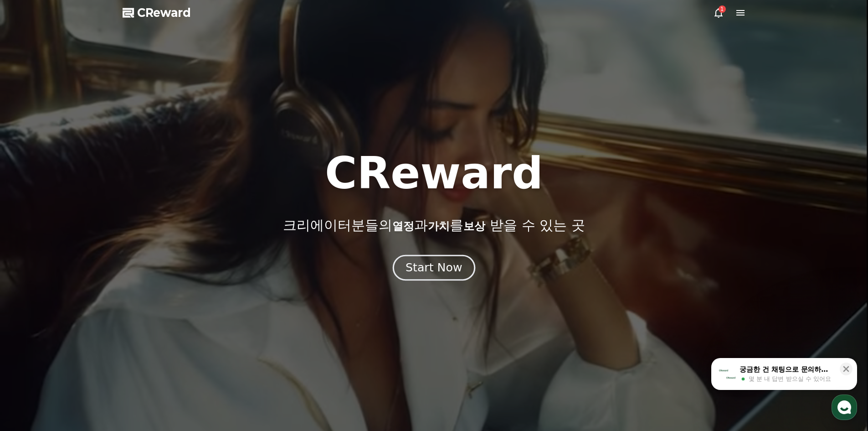 The image size is (868, 431). I want to click on span: 가치, so click(439, 226).